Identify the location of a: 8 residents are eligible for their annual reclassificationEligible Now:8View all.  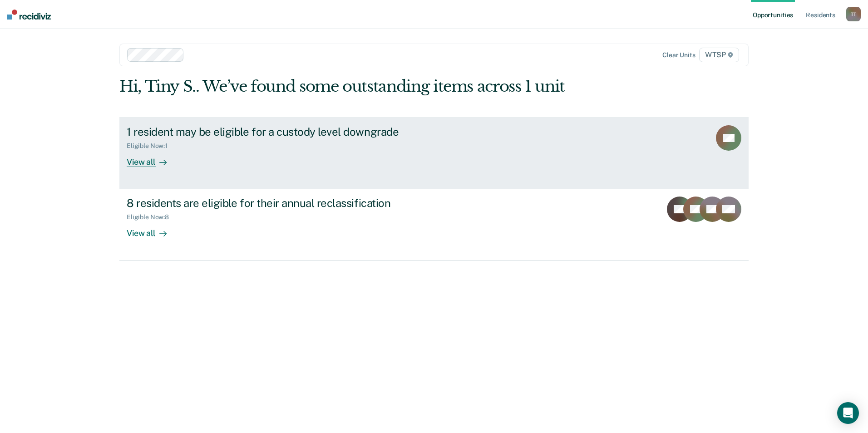
(434, 225).